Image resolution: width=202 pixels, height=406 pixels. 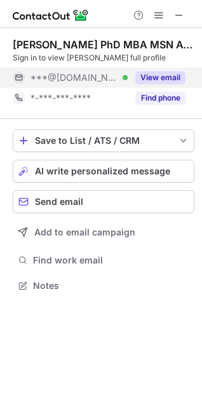 What do you see at coordinates (104, 171) in the screenshot?
I see `button: AI write personalized message` at bounding box center [104, 171].